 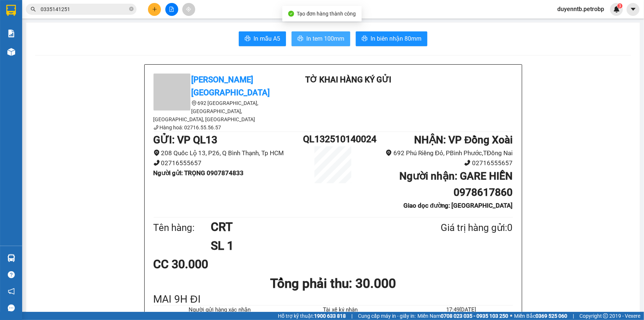 I want to click on img: solution-icon, so click(x=11, y=34).